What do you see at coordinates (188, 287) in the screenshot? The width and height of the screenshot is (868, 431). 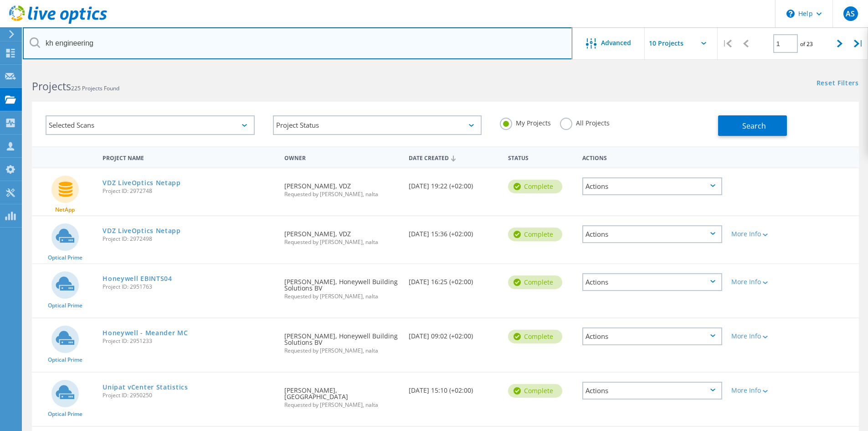 I see `span: Project ID: 2951763` at bounding box center [188, 287].